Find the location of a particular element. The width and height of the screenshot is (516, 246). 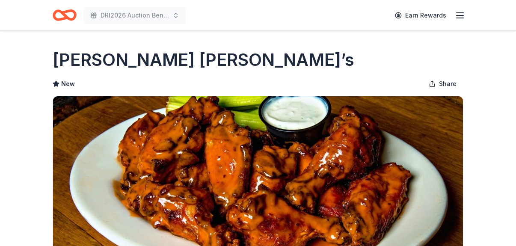

a: Home is located at coordinates (65, 15).